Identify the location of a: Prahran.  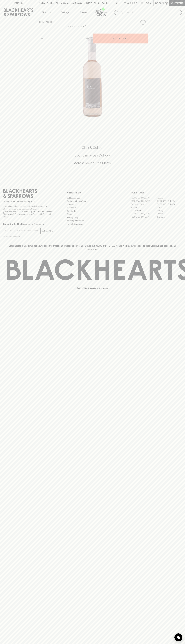
(169, 214).